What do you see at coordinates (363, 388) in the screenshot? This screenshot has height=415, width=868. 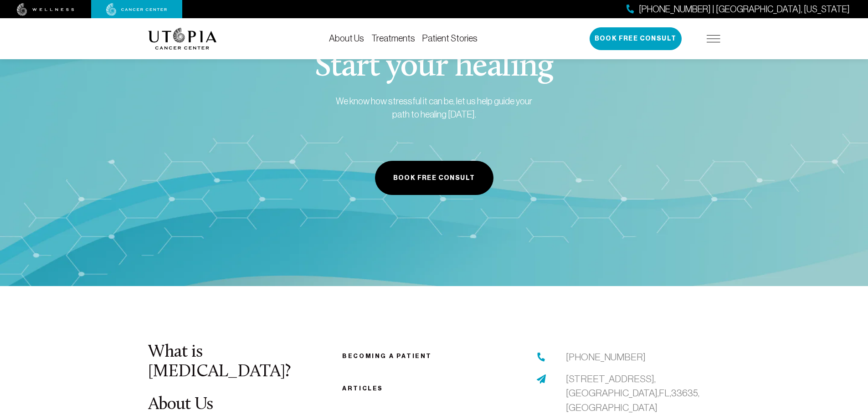 I see `a: Articles` at bounding box center [363, 388].